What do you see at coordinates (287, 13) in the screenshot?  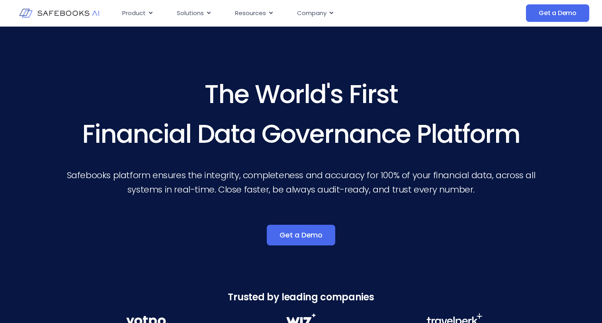 I see `div: Menu Toggle` at bounding box center [287, 13].